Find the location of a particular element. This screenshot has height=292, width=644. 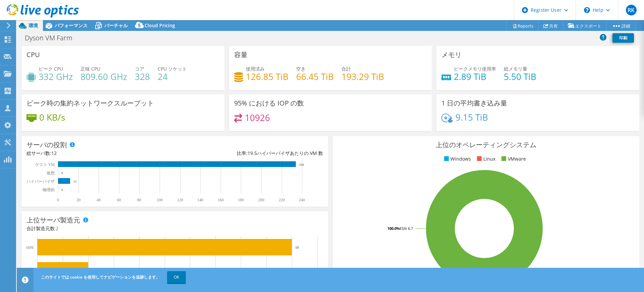

h3: ピーク時の集約ネットワークスループット is located at coordinates (90, 103).